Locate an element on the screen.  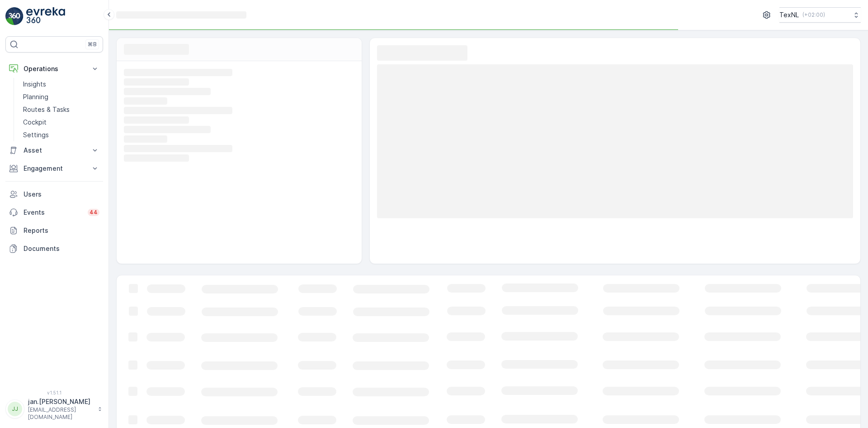
p: Events is located at coordinates (53, 212).